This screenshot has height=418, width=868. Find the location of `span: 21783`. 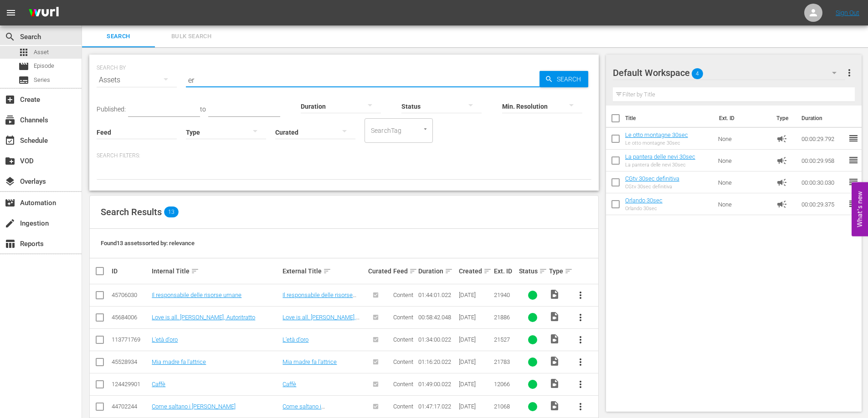

span: 21783 is located at coordinates (502, 362).